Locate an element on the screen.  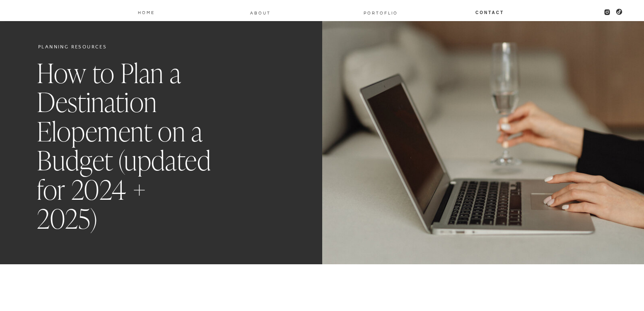
a: PORTOFLIO is located at coordinates (380, 12).